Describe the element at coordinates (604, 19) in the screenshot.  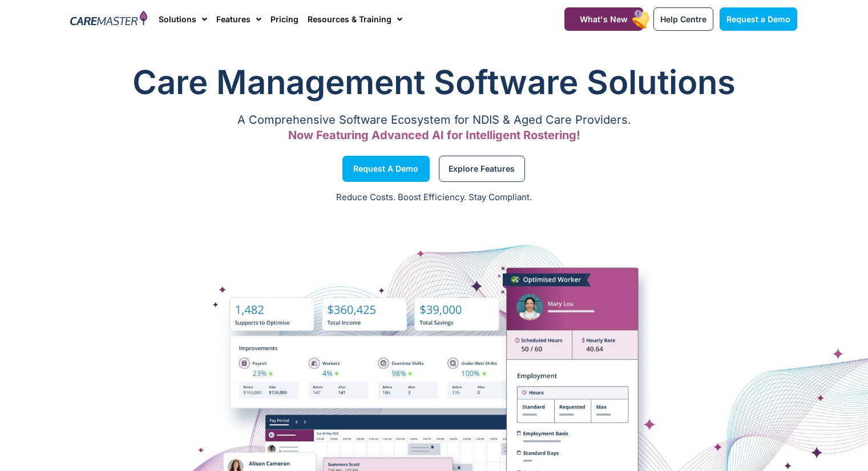
I see `span: What's New` at that location.